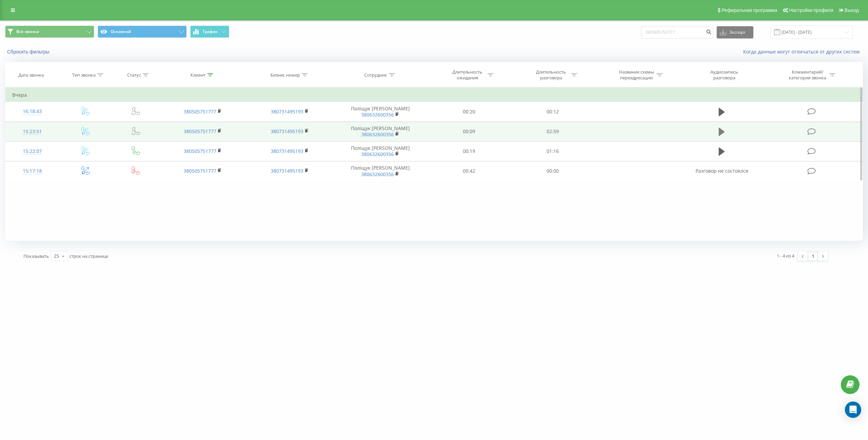 The width and height of the screenshot is (868, 440). Describe the element at coordinates (469, 131) in the screenshot. I see `td: 00:09` at that location.